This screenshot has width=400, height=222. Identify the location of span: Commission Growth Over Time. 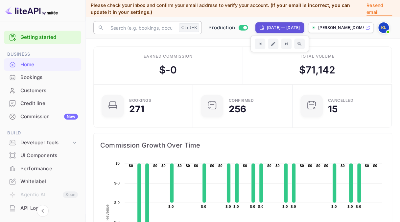
(243, 145).